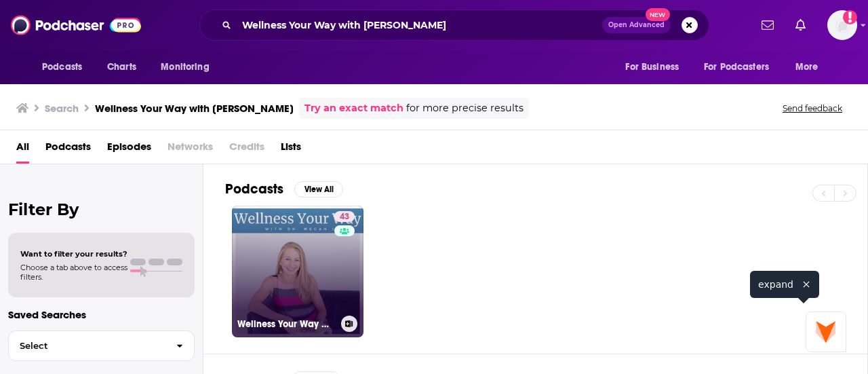 The height and width of the screenshot is (374, 868). I want to click on div: Search podcasts, credits, & more..., so click(454, 25).